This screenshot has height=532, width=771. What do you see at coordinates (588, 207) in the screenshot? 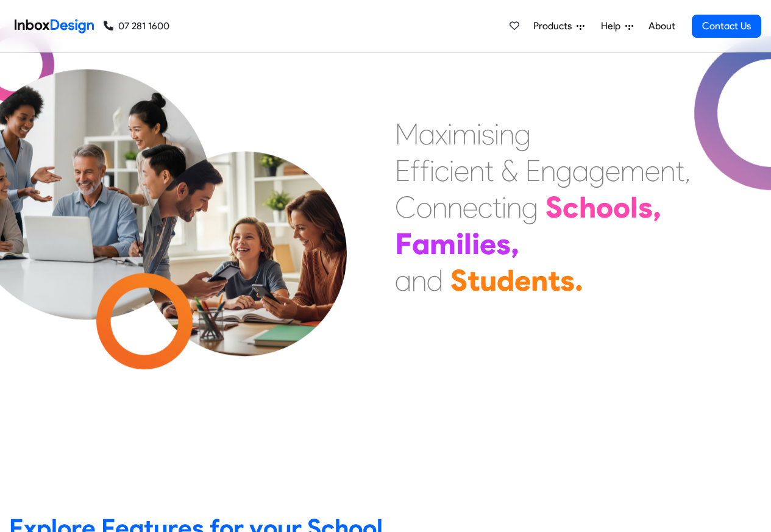
I see `div: h` at bounding box center [588, 207].